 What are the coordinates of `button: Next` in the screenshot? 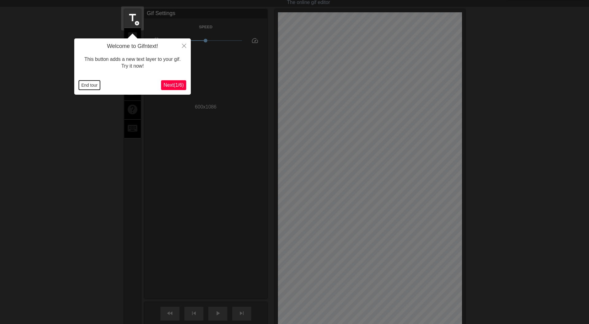 It's located at (174, 85).